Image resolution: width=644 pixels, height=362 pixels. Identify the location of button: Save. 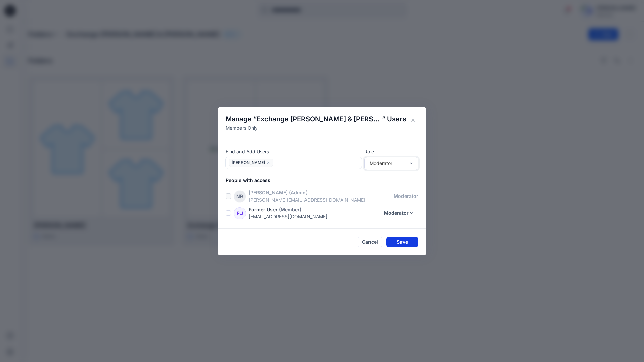
(402, 242).